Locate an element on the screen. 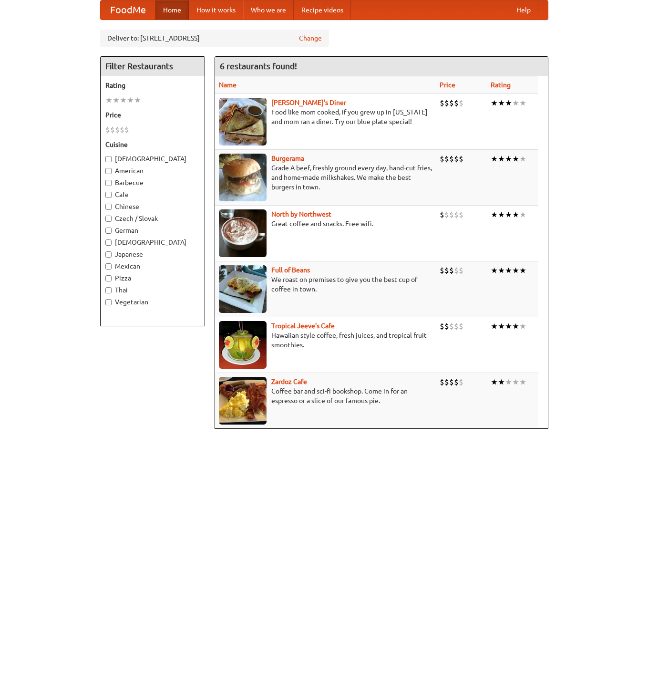 This screenshot has height=675, width=648. label: Japanese is located at coordinates (153, 254).